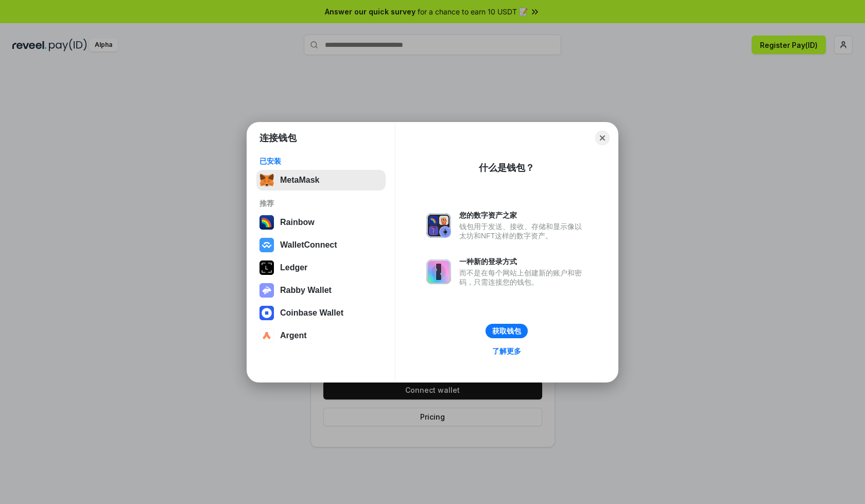 The image size is (865, 504). I want to click on button: WalletConnect, so click(321, 245).